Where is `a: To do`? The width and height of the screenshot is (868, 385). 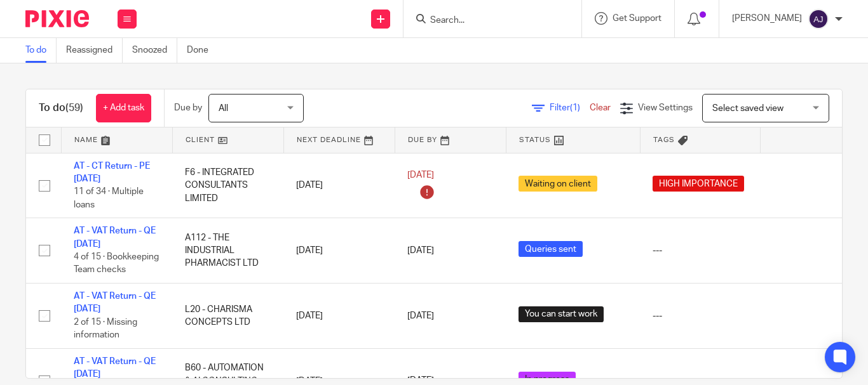
a: To do is located at coordinates (41, 50).